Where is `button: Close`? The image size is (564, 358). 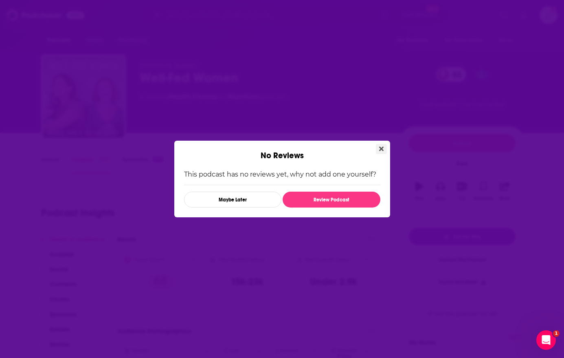 button: Close is located at coordinates (381, 149).